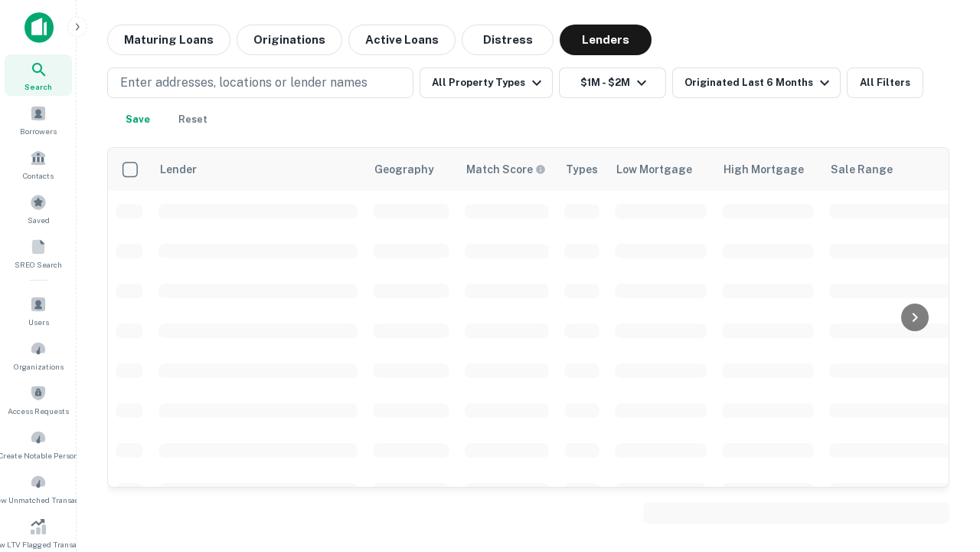 The height and width of the screenshot is (552, 980). I want to click on button: Enter addresses, locations or lender names, so click(261, 83).